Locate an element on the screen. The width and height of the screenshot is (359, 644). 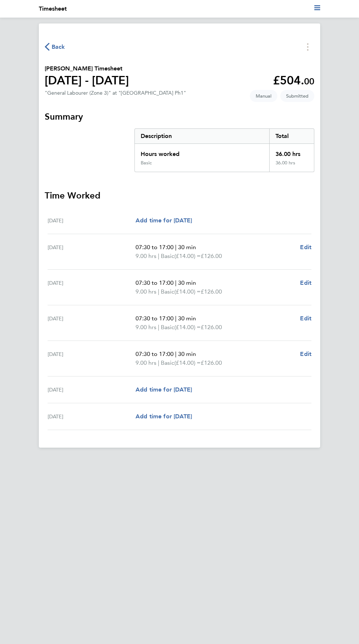
h3: Time Worked is located at coordinates (180, 196).